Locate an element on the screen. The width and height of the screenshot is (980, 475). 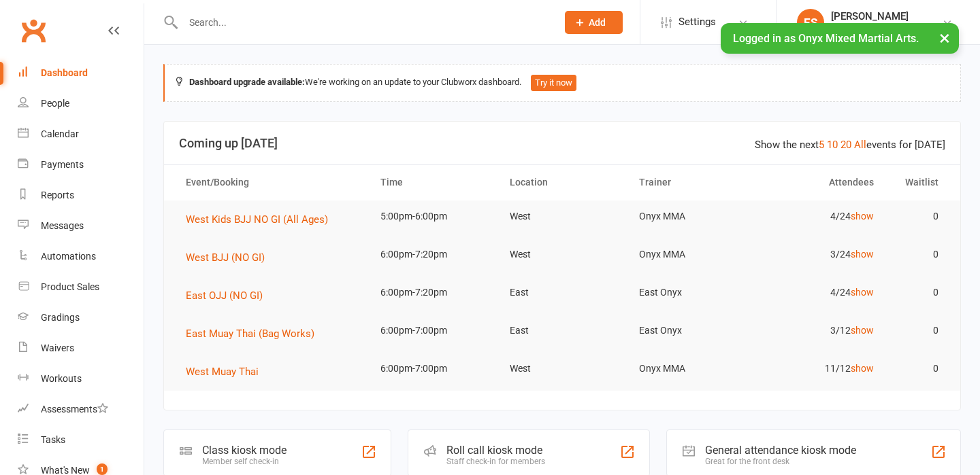
button: East Muay Thai (Bag Works) is located at coordinates (254, 334).